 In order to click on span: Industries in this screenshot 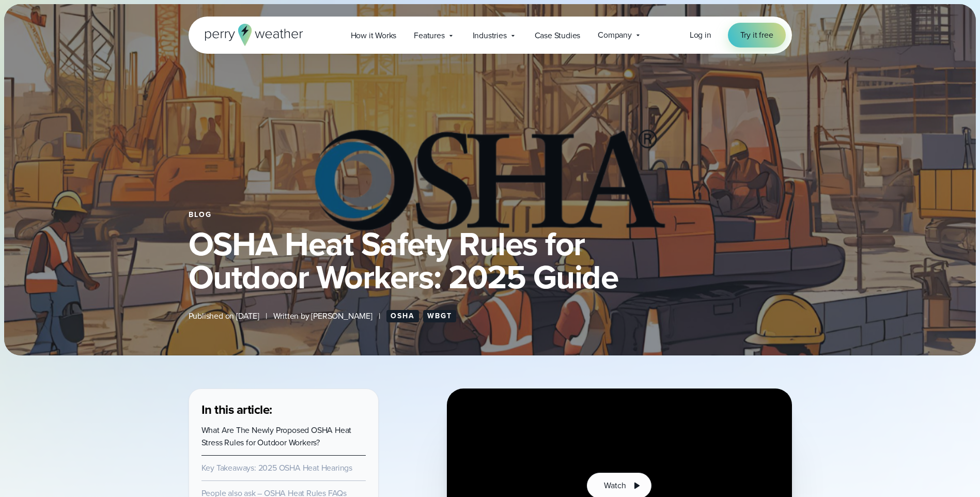, I will do `click(490, 36)`.